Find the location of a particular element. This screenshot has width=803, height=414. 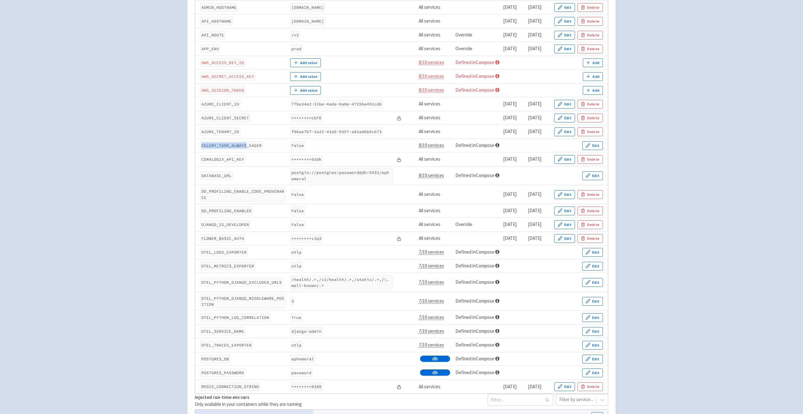

code: OTEL_LOGS_EXPORTER is located at coordinates (224, 252).